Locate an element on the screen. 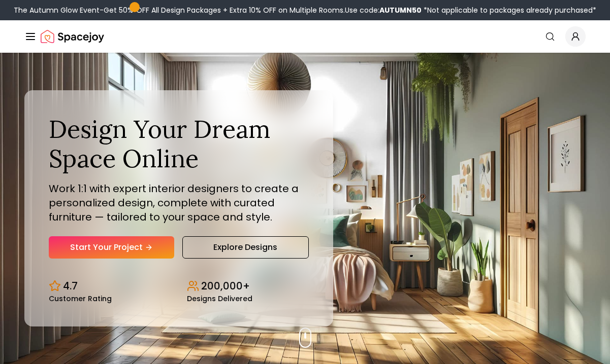 The height and width of the screenshot is (364, 610). h1: Design Your Dream Space Online is located at coordinates (179, 143).